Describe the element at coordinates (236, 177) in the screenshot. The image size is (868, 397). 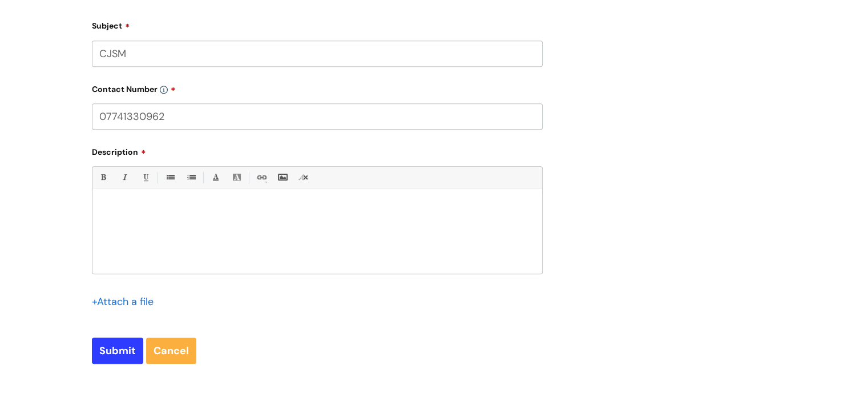
I see `a: Back Color` at that location.